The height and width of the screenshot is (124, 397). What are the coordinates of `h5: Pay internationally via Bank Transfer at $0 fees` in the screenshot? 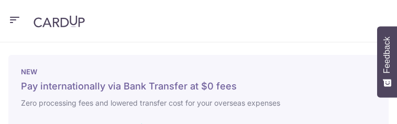 It's located at (198, 86).